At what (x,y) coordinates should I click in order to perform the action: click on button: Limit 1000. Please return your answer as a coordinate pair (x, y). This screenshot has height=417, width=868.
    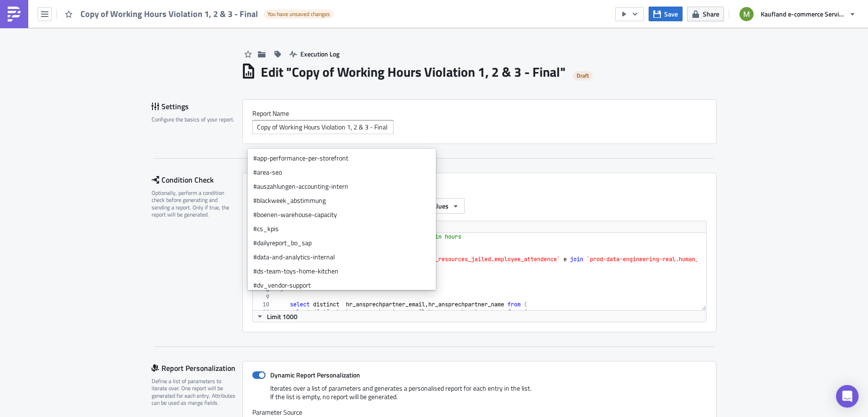
    Looking at the image, I should click on (277, 316).